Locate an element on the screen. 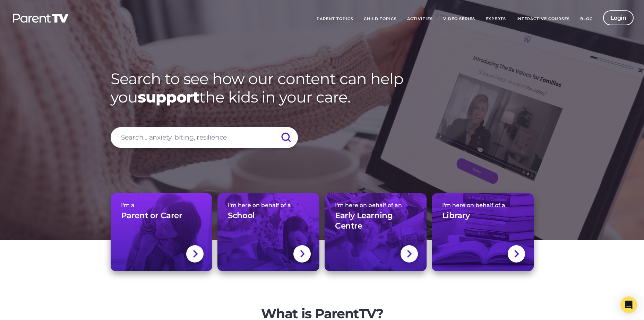 Image resolution: width=644 pixels, height=320 pixels. h3: School is located at coordinates (242, 216).